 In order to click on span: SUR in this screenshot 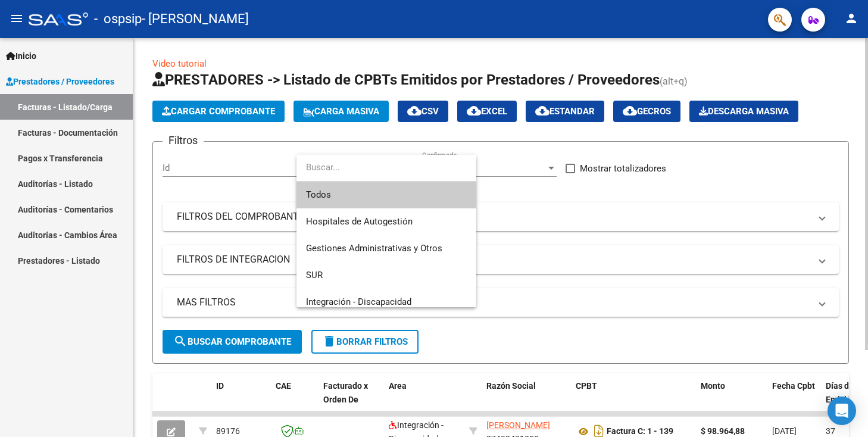, I will do `click(315, 275)`.